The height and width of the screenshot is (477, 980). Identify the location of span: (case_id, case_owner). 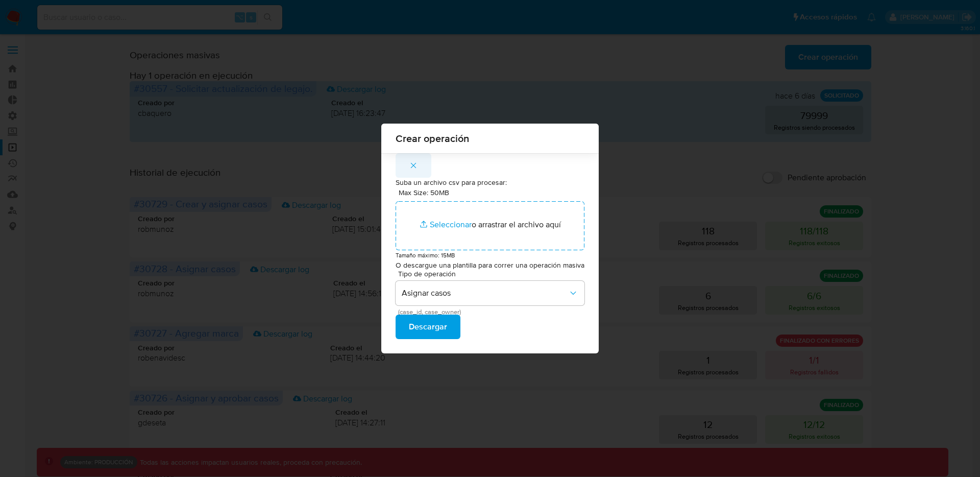
(492, 312).